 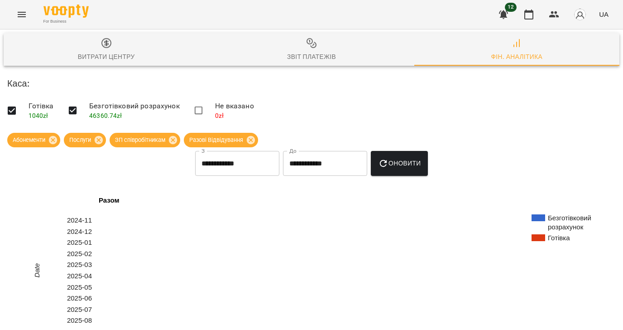 I want to click on img: Voopty Logo, so click(x=66, y=11).